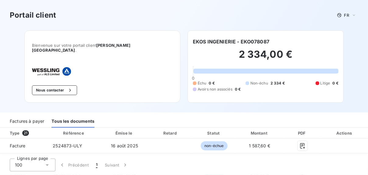 This screenshot has width=368, height=175. Describe the element at coordinates (33, 15) in the screenshot. I see `h3: Portail client` at that location.